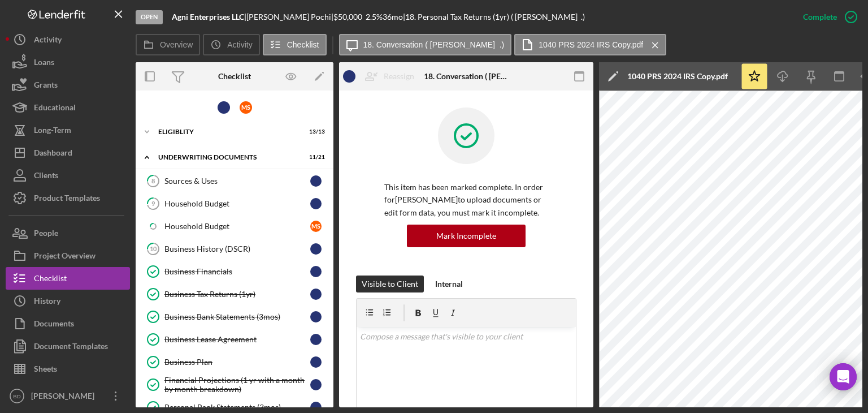 The width and height of the screenshot is (868, 413). I want to click on button: Grants, so click(68, 85).